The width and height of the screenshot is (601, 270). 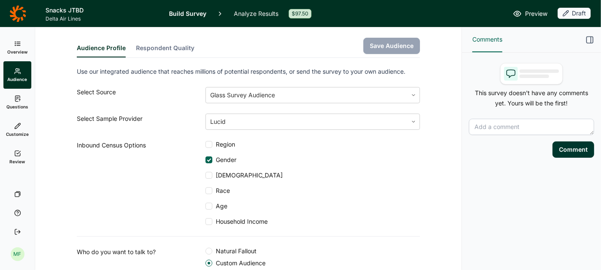 What do you see at coordinates (17, 107) in the screenshot?
I see `span: Questions` at bounding box center [17, 107].